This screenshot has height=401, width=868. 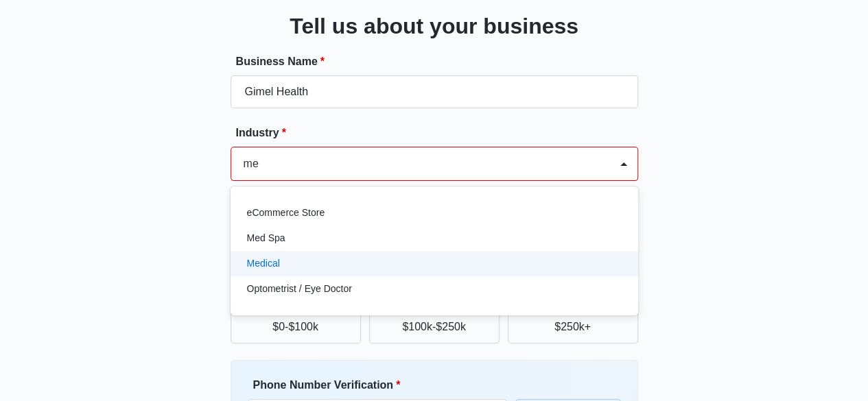 I want to click on label: Phone Number Verification, so click(x=383, y=385).